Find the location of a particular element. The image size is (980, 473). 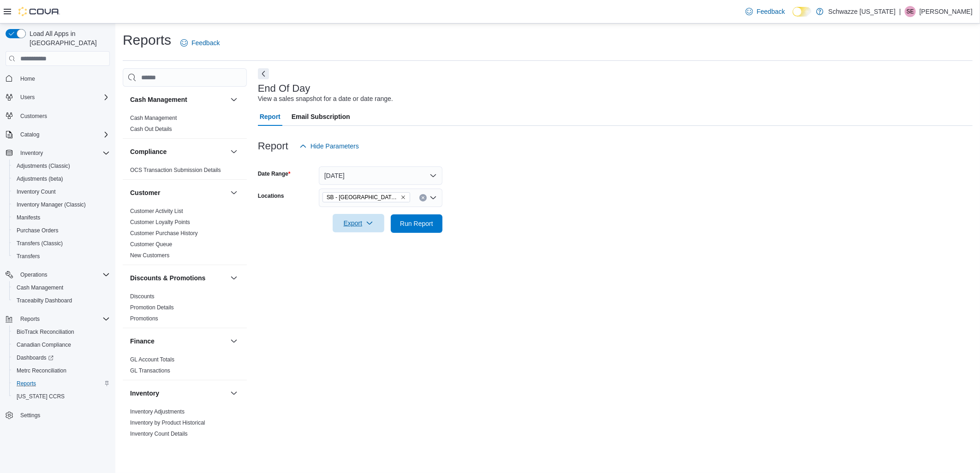

a: Customer Loyalty Points is located at coordinates (160, 222).